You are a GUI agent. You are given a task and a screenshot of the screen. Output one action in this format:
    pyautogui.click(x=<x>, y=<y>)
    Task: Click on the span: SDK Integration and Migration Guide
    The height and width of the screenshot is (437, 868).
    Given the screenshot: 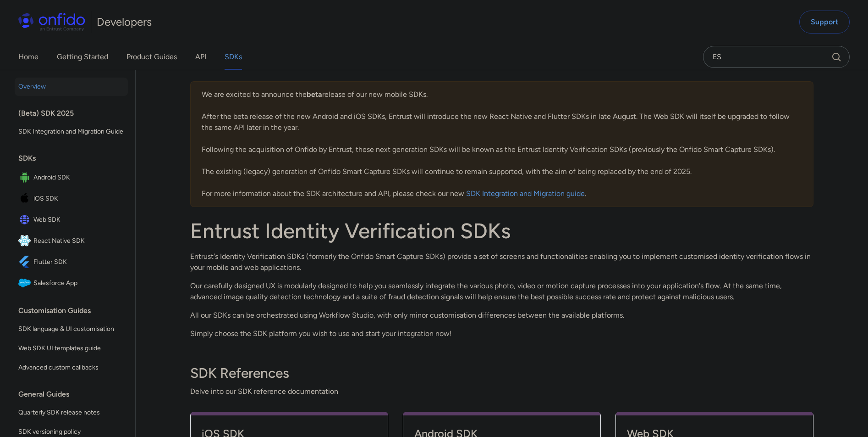 What is the action you would take?
    pyautogui.click(x=71, y=132)
    